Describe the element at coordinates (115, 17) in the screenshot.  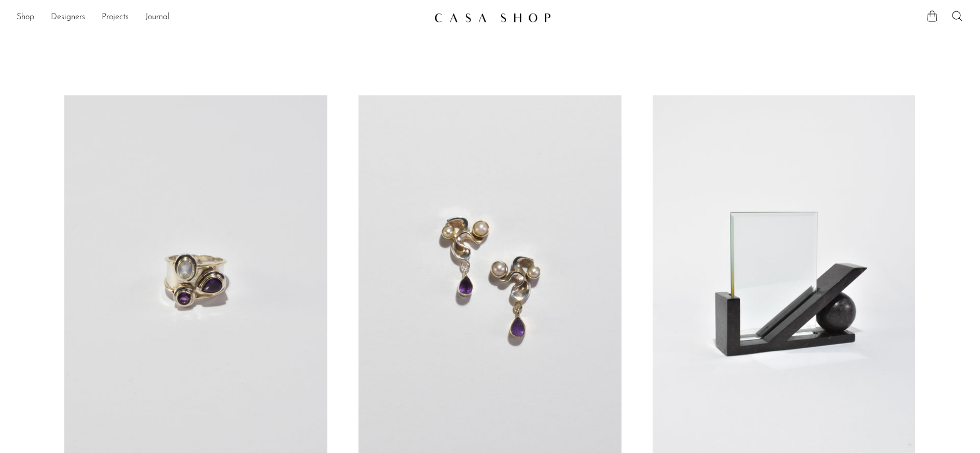
I see `a: Projects` at that location.